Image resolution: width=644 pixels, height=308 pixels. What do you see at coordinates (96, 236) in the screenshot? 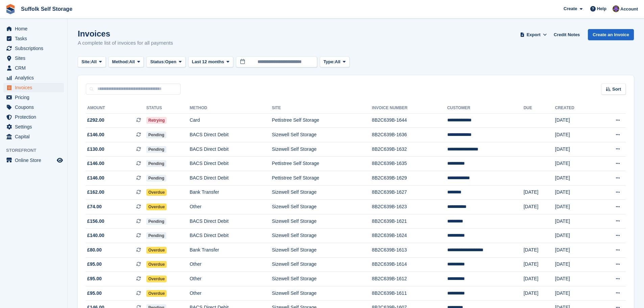
I see `span: £140.00` at bounding box center [96, 236].